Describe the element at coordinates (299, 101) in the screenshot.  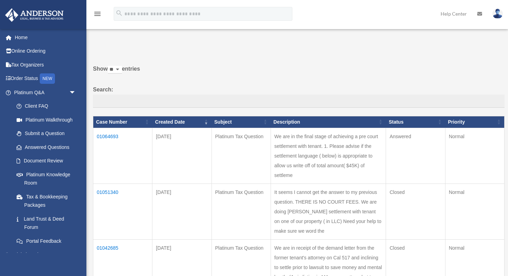
I see `input: Search:` at that location.